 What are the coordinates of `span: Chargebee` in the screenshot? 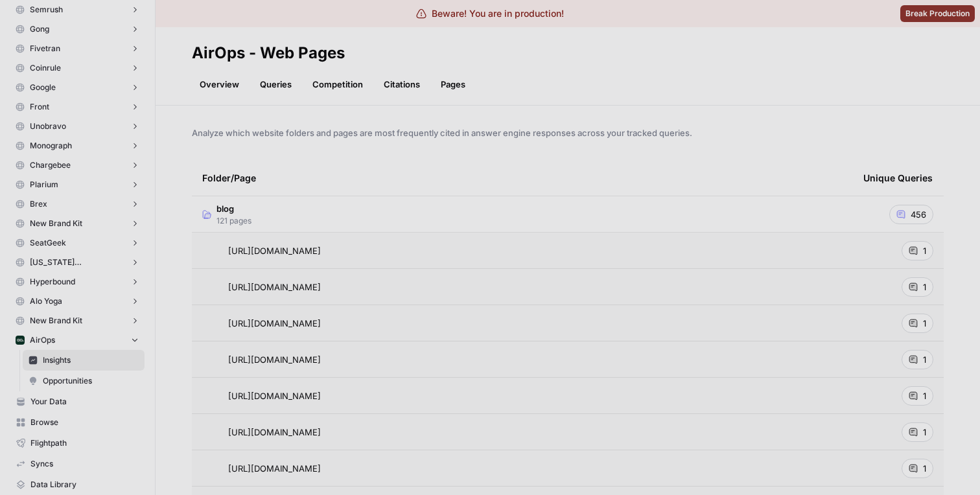 It's located at (50, 166).